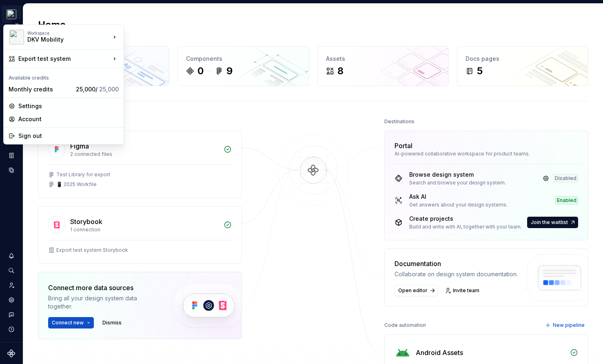  I want to click on span: 25,000 /, so click(97, 89).